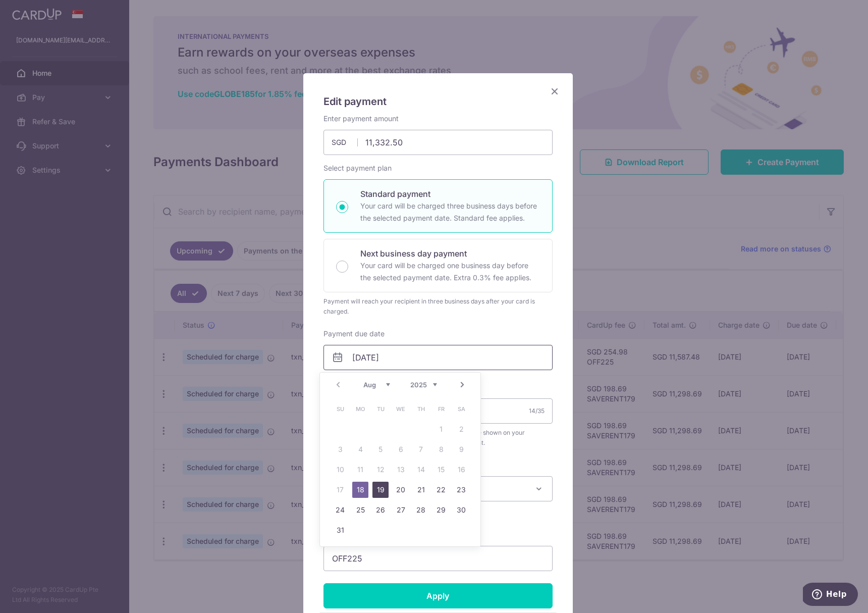 Image resolution: width=868 pixels, height=613 pixels. I want to click on span: Help, so click(33, 12).